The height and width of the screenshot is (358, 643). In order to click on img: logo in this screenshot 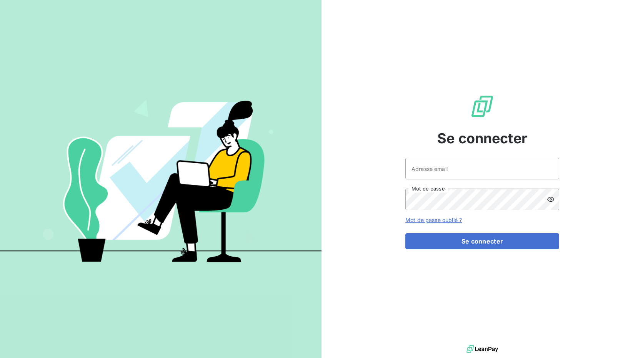, I will do `click(482, 349)`.